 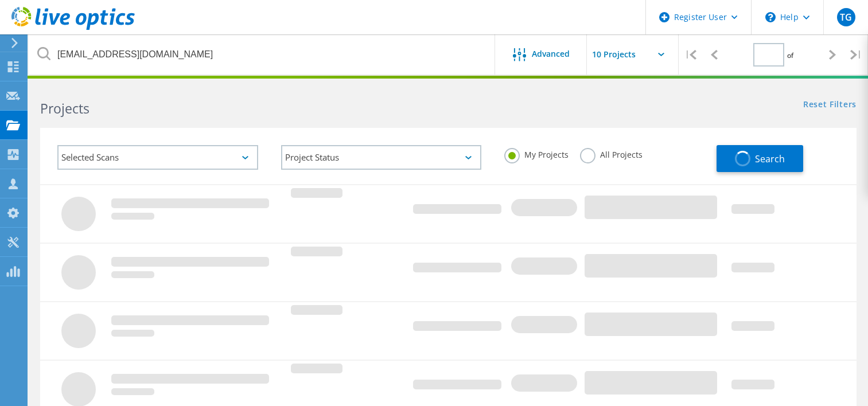 What do you see at coordinates (845, 17) in the screenshot?
I see `span: TG` at bounding box center [845, 17].